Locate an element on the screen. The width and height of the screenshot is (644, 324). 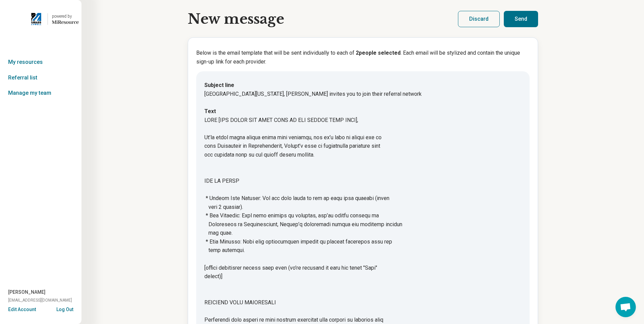
button: Discard is located at coordinates (478, 19).